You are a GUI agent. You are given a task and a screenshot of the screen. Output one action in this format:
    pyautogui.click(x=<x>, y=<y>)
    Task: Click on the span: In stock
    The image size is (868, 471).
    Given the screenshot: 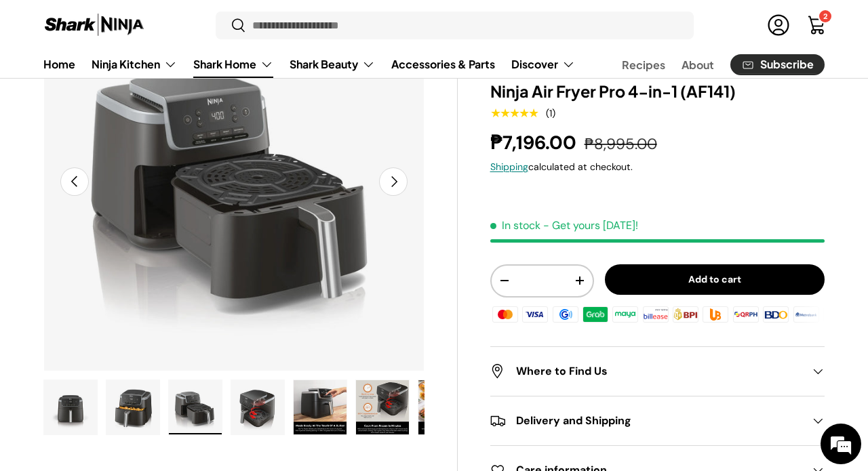 What is the action you would take?
    pyautogui.click(x=516, y=225)
    